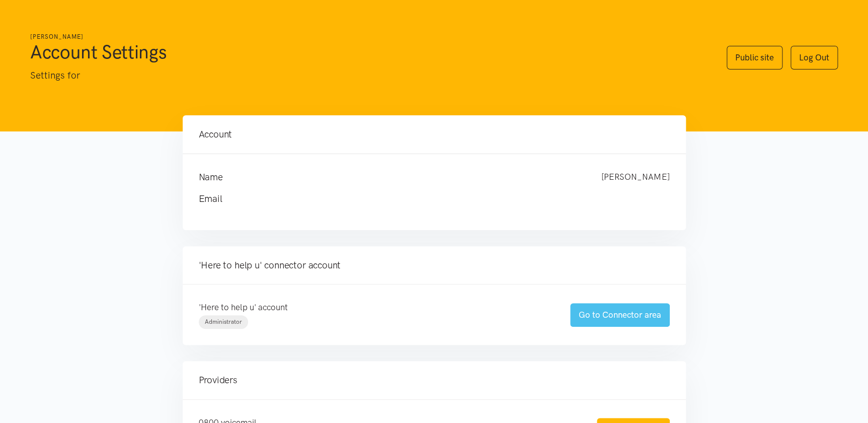 This screenshot has width=868, height=423. I want to click on h4: Account, so click(434, 134).